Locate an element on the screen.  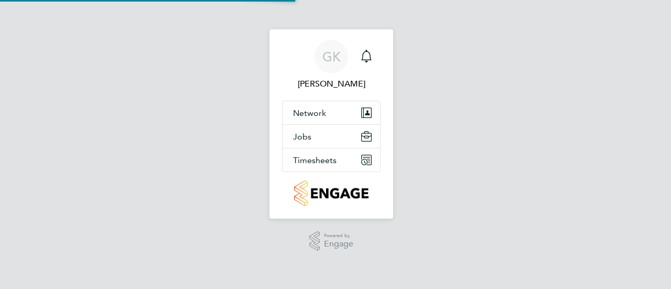
span: Timesheets is located at coordinates (315, 160).